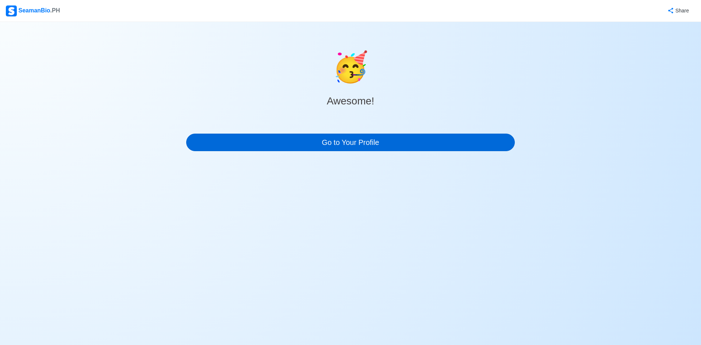  Describe the element at coordinates (351, 67) in the screenshot. I see `span: celebrate` at that location.